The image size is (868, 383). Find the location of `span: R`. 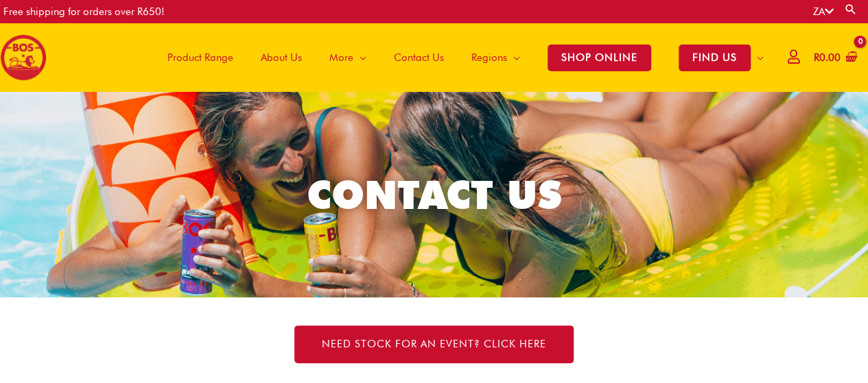

span: R is located at coordinates (816, 58).